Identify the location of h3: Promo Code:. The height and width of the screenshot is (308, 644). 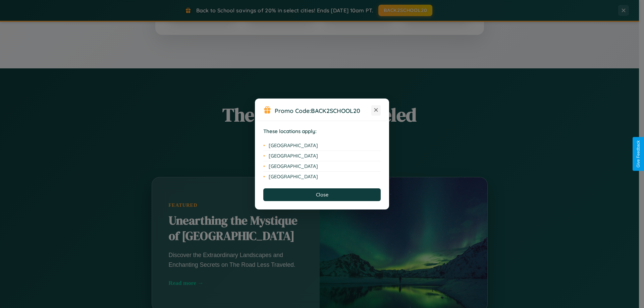
(322, 111).